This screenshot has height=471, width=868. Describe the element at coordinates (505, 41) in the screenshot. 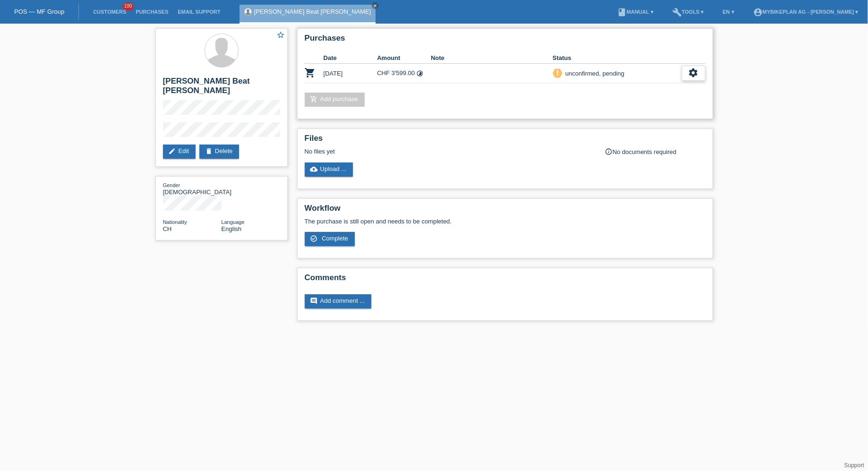

I see `h2: Purchases` at that location.